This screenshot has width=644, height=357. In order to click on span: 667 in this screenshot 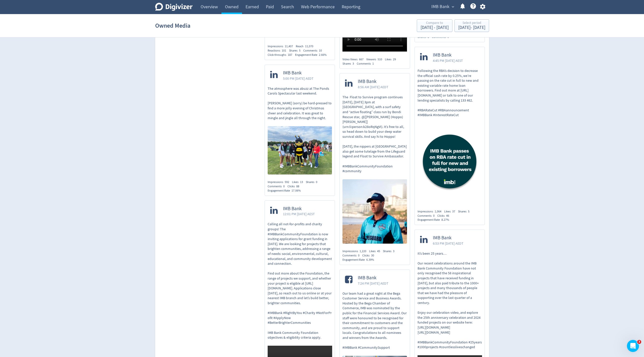, I will do `click(361, 59)`.